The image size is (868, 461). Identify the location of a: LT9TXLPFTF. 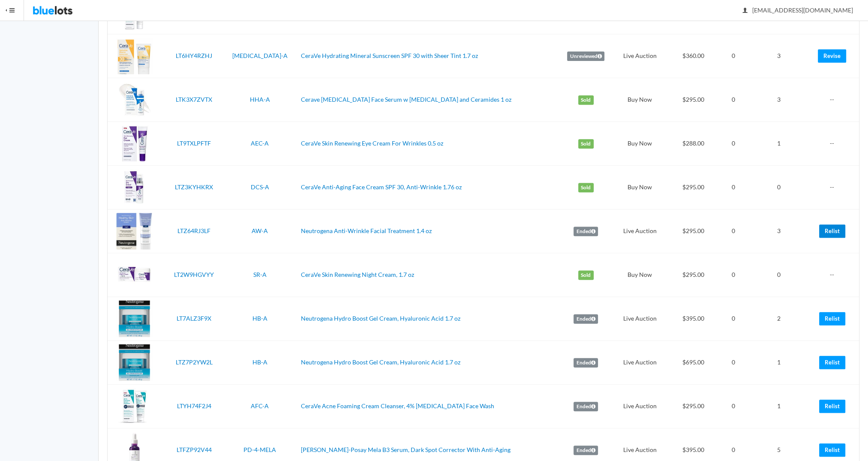
(193, 143).